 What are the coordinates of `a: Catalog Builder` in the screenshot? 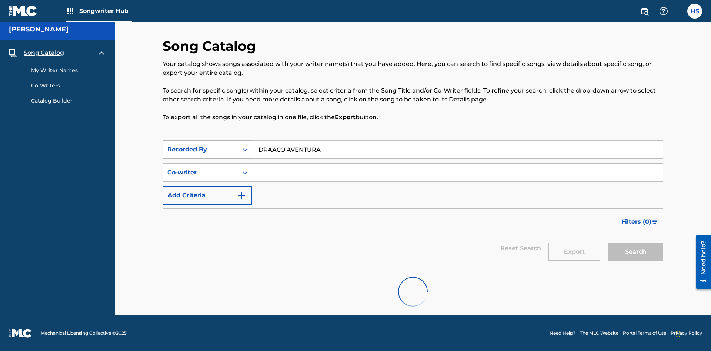 It's located at (69, 101).